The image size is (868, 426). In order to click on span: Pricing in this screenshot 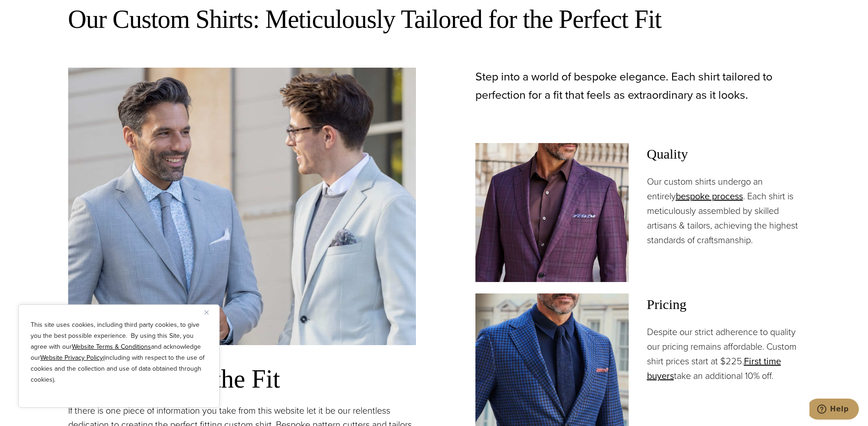, I will do `click(723, 305)`.